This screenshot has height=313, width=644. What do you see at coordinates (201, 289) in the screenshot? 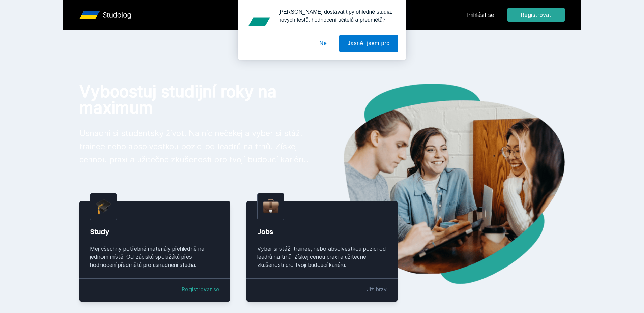
I see `a: Registrovat se` at bounding box center [201, 289].